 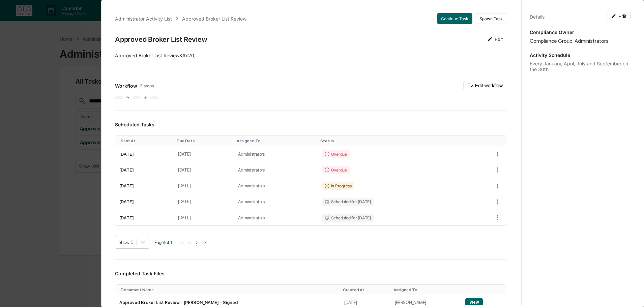 What do you see at coordinates (143, 18) in the screenshot?
I see `div: Administrator Activity List` at bounding box center [143, 18].